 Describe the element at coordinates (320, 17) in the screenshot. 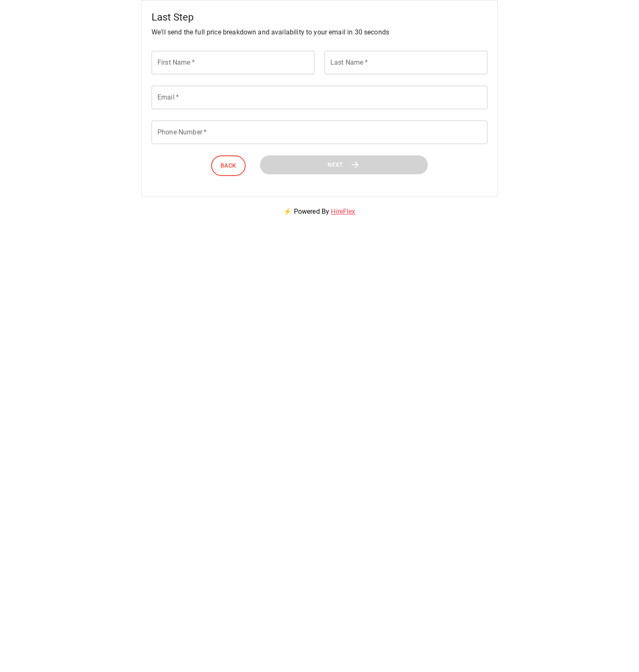

I see `h5: Last Step` at that location.